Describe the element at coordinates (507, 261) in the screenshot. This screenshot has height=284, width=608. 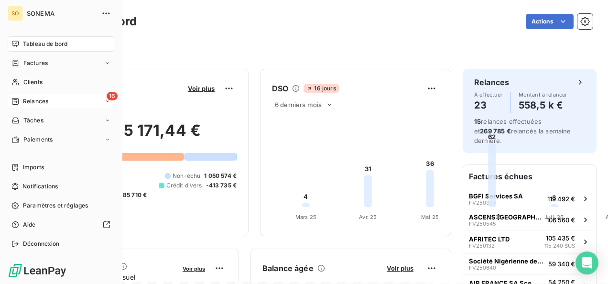
I see `span: Société Nigérienne de Banque (SONI)` at that location.